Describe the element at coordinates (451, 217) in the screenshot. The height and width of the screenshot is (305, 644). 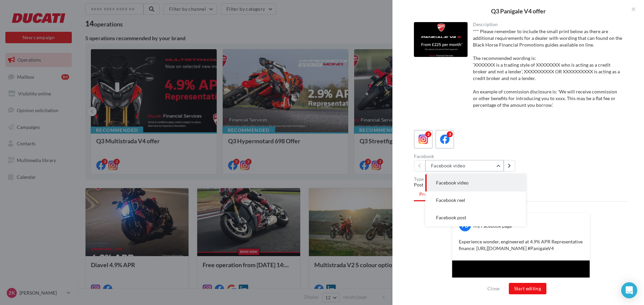
I see `span: Facebook post` at that location.